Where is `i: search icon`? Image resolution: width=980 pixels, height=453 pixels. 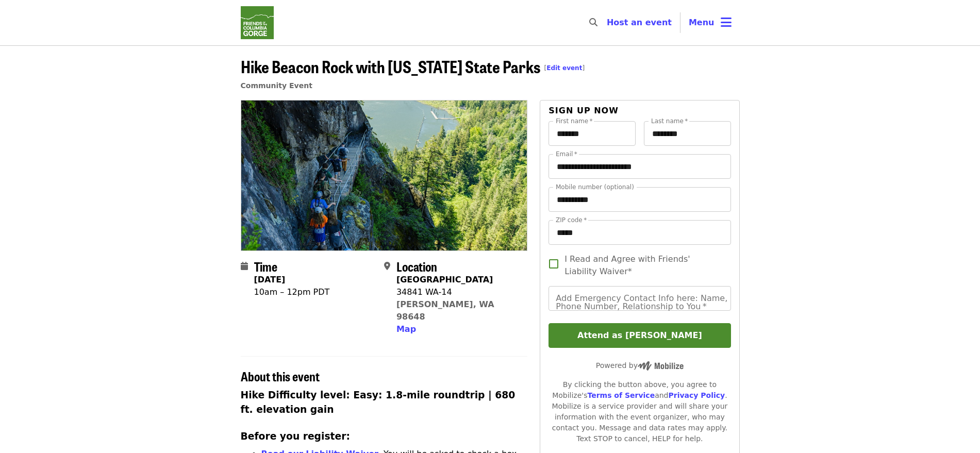
i: search icon is located at coordinates (593, 22).